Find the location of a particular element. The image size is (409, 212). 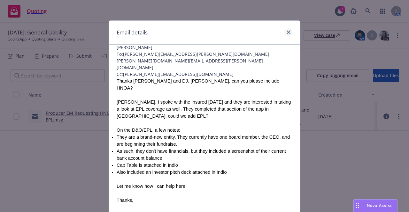

div: They are a brand-new entity. They currently have one board member, the CEO, and are beginning the... is located at coordinates (204, 141).